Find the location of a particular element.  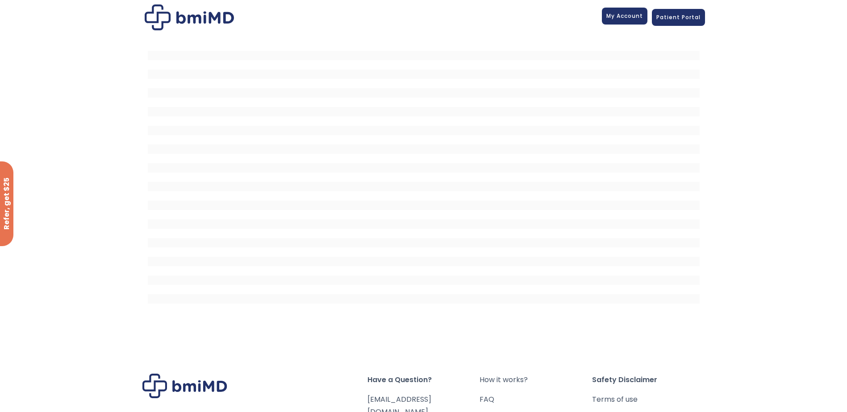

a: My Account is located at coordinates (624, 16).